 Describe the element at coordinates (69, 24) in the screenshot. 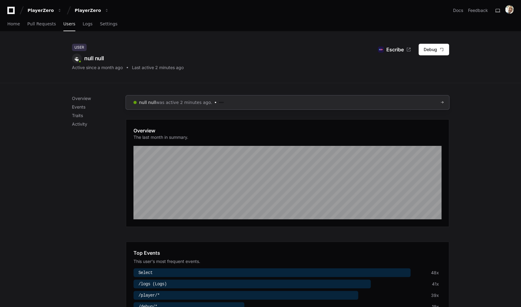

I see `a: Users` at that location.